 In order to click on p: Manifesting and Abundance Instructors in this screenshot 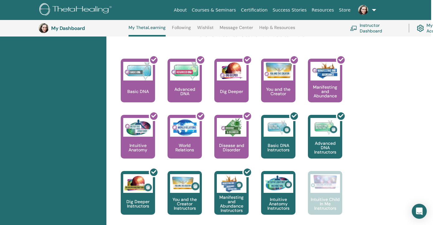, I will do `click(231, 204)`.